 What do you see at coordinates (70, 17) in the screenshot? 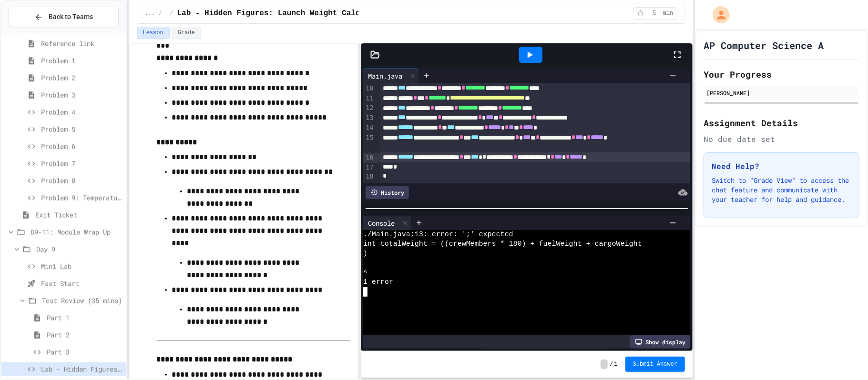
I see `span: Back to Teams` at bounding box center [70, 17].